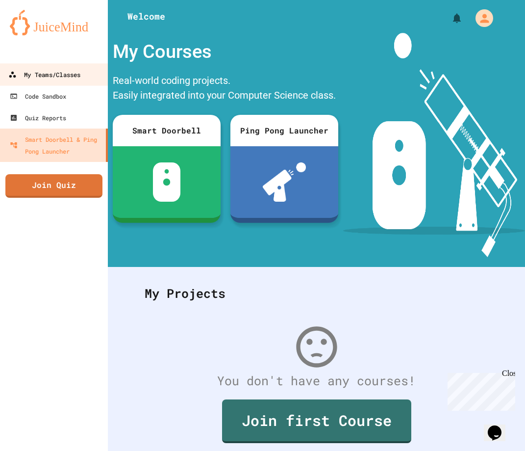 The width and height of the screenshot is (525, 451). I want to click on div: My Notifications, so click(449, 18).